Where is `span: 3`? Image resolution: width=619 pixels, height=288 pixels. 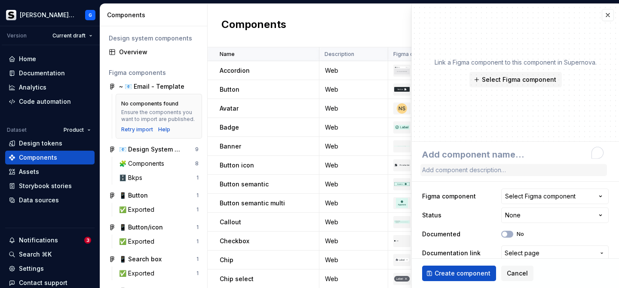
span: 3 is located at coordinates (88, 240).